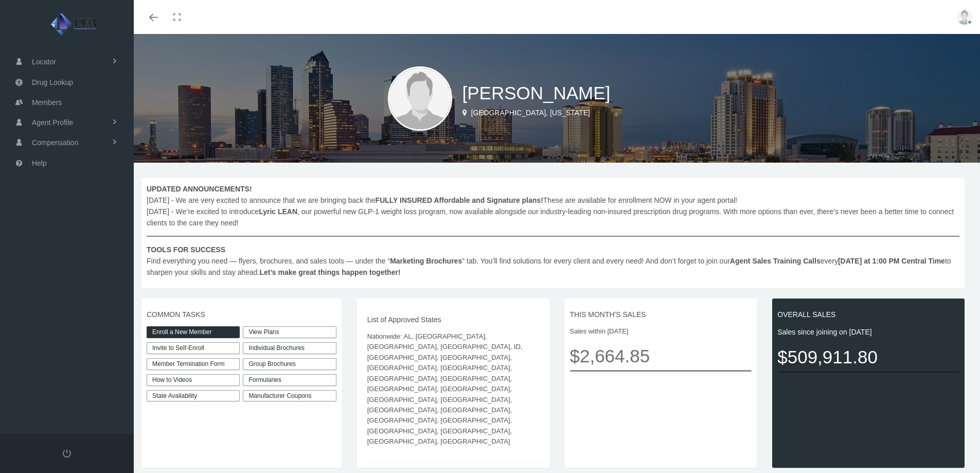  Describe the element at coordinates (330, 272) in the screenshot. I see `b: Let’s make great things happen together!` at that location.